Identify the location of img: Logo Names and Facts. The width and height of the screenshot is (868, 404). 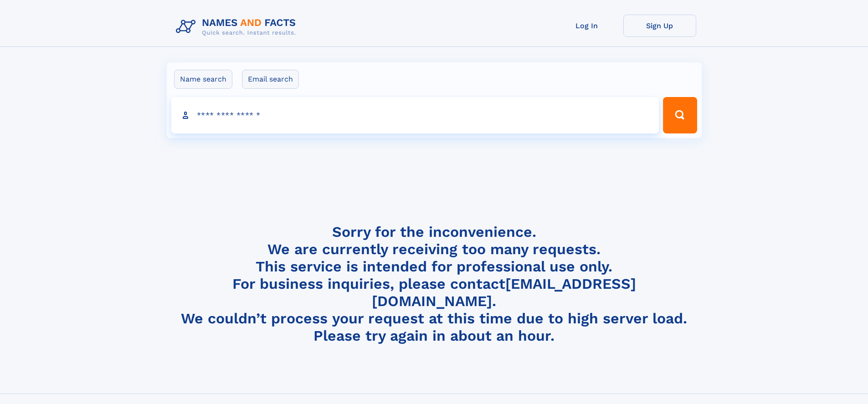
(238, 27).